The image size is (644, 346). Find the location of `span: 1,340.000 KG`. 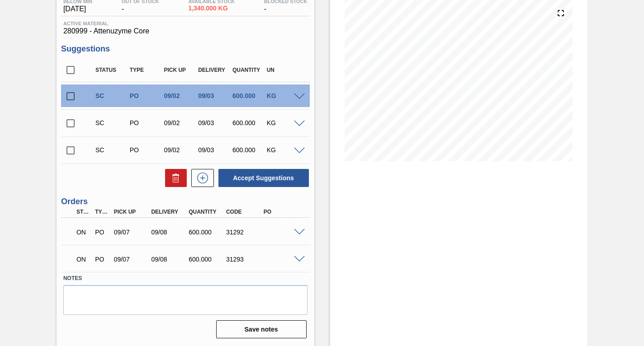

span: 1,340.000 KG is located at coordinates (211, 8).